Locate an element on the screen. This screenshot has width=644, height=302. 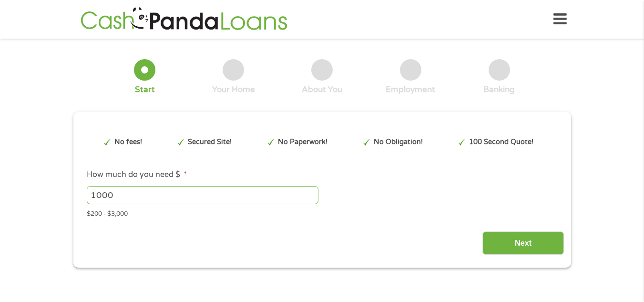
p: No Paperwork! is located at coordinates (303, 142).